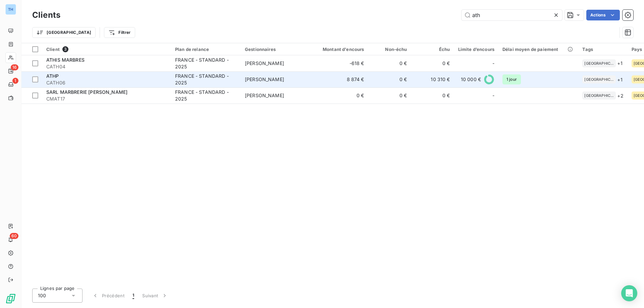  I want to click on div: Gestionnaires, so click(276, 49).